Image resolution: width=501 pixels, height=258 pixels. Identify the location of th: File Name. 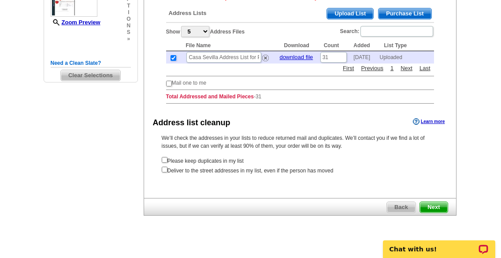
(230, 45).